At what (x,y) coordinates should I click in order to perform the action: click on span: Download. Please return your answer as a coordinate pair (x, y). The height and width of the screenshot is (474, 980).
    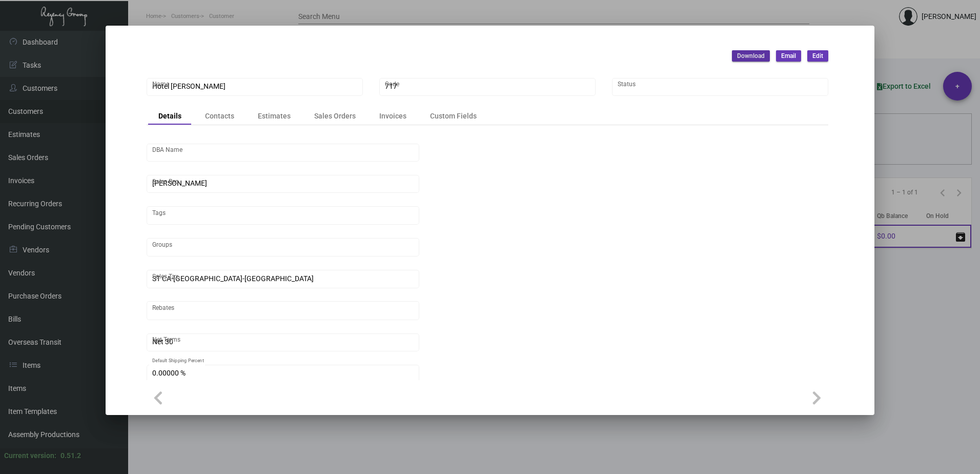
    Looking at the image, I should click on (751, 56).